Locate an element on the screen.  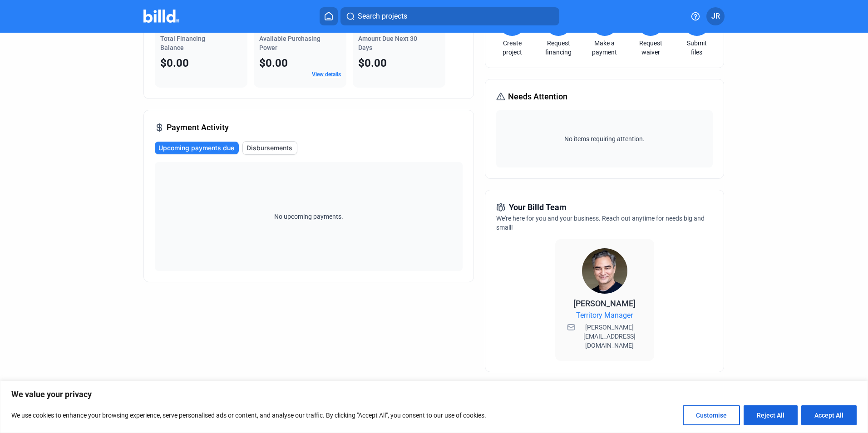
span: Total Financing Balance is located at coordinates (183, 43).